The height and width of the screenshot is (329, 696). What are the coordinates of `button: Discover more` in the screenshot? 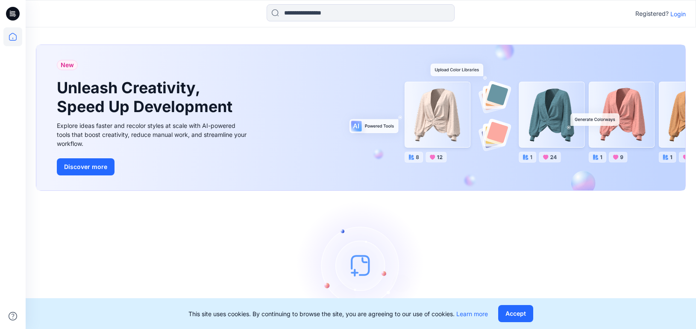 It's located at (85, 167).